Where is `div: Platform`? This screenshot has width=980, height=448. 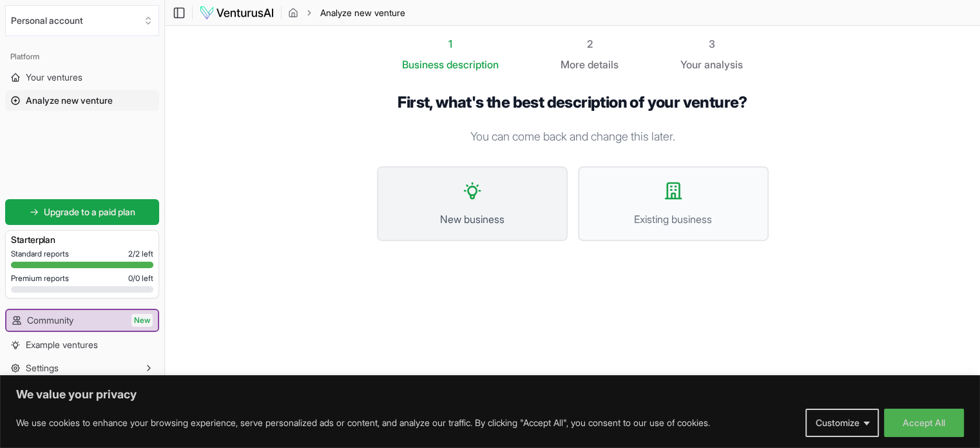
div: Platform is located at coordinates (82, 57).